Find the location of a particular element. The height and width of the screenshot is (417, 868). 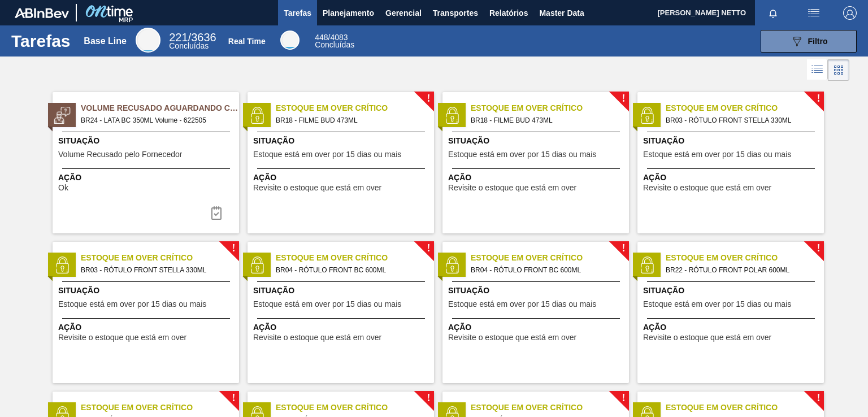

span: 221 is located at coordinates (178, 38).